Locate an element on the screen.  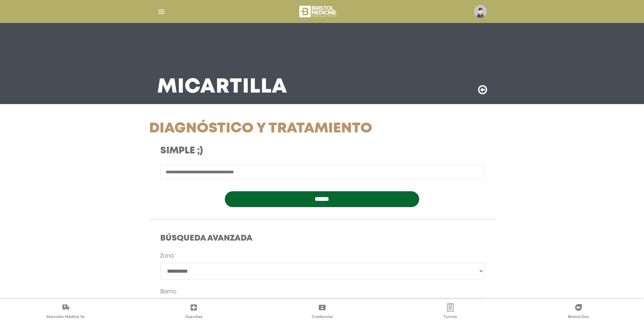
h4: Búsqueda Avanzada is located at coordinates (322, 238).